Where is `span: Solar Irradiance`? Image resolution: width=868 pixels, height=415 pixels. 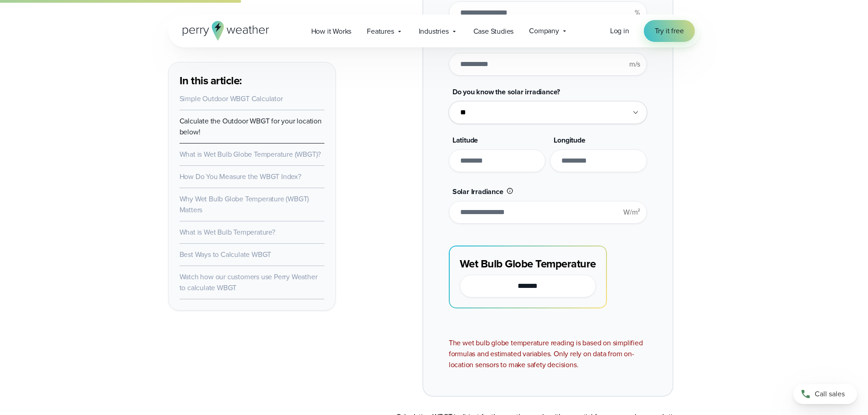 span: Solar Irradiance is located at coordinates (478, 191).